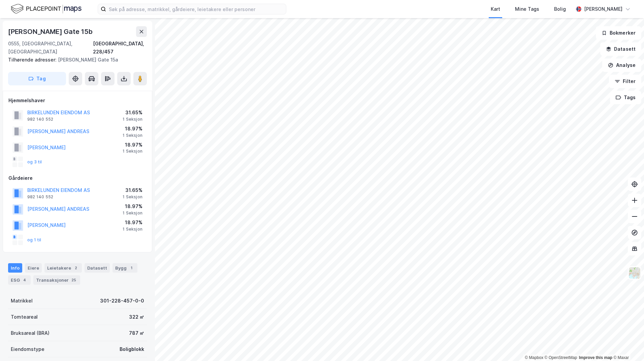 The width and height of the screenshot is (644, 361). I want to click on div: Eiendomstype, so click(28, 350).